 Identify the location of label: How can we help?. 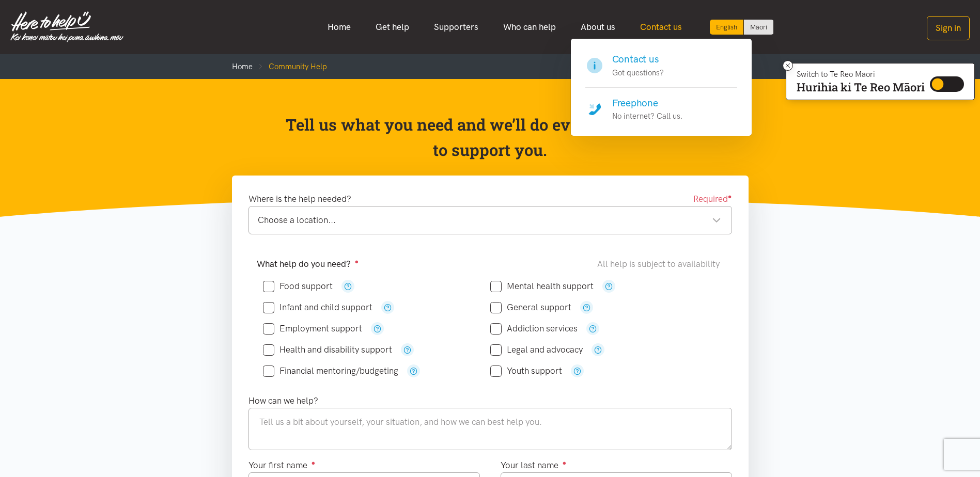
(283, 401).